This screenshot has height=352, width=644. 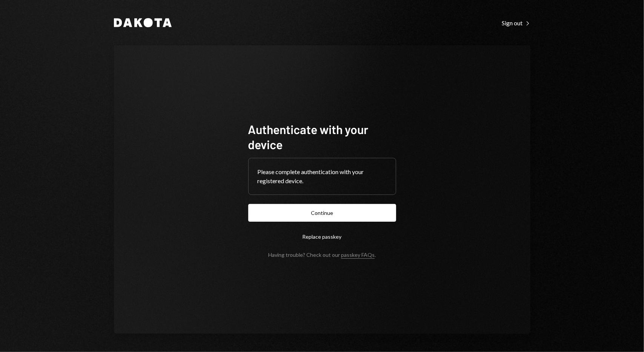 I want to click on div: Having trouble? Check out our ., so click(x=322, y=254).